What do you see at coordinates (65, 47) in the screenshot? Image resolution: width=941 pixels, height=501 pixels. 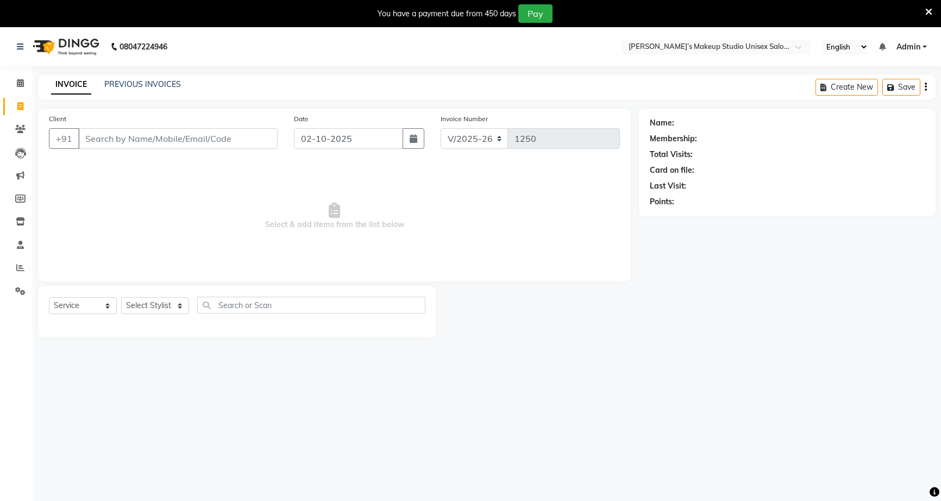 I see `img: logo` at bounding box center [65, 47].